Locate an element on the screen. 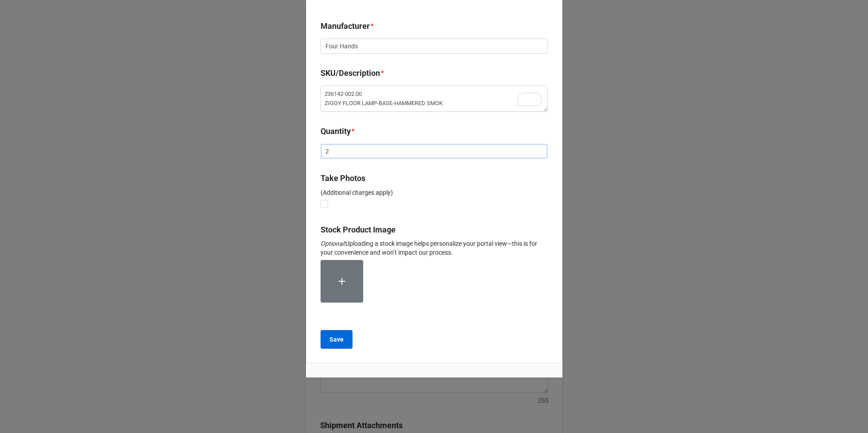 The width and height of the screenshot is (868, 433). p: (Additional charges apply) is located at coordinates (434, 192).